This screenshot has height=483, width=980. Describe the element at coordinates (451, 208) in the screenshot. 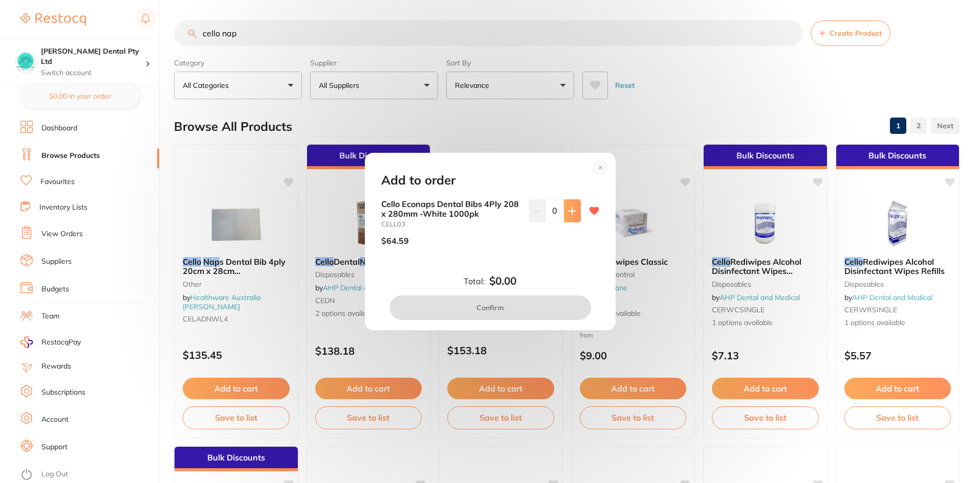

I see `b: Cello Econaps Dental Bibs 4Ply 208 x 280mm -White 1000pk` at that location.